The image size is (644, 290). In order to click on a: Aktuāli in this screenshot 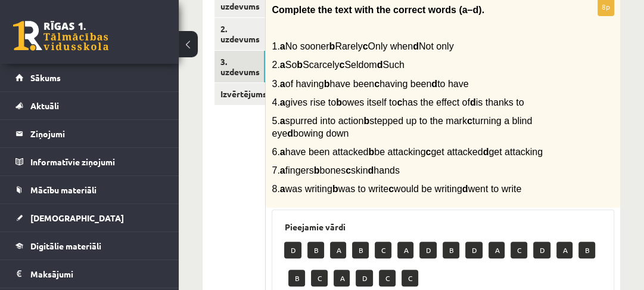, I will do `click(89, 105)`.